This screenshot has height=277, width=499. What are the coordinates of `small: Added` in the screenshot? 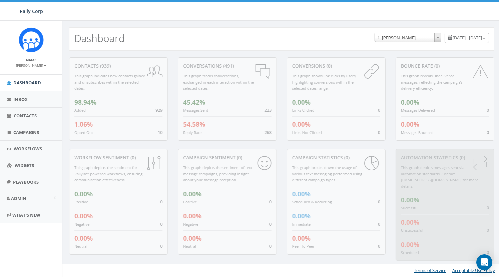 It's located at (80, 110).